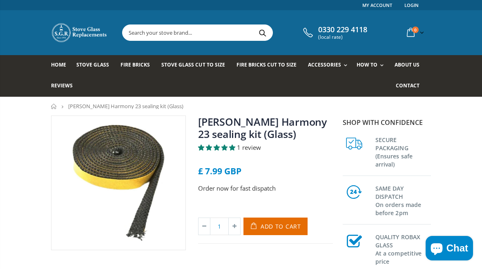 The width and height of the screenshot is (482, 269). Describe the element at coordinates (410, 65) in the screenshot. I see `a: About us` at that location.